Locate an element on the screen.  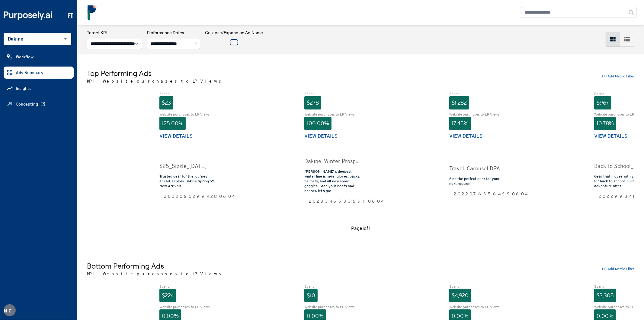
div: 17.45% is located at coordinates (460, 123).